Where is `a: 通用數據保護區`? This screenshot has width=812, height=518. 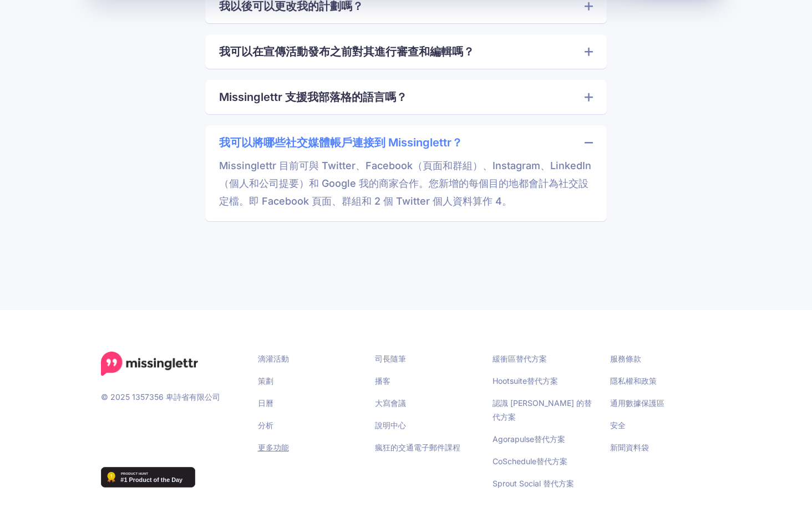
a: 通用數據保護區 is located at coordinates (637, 403).